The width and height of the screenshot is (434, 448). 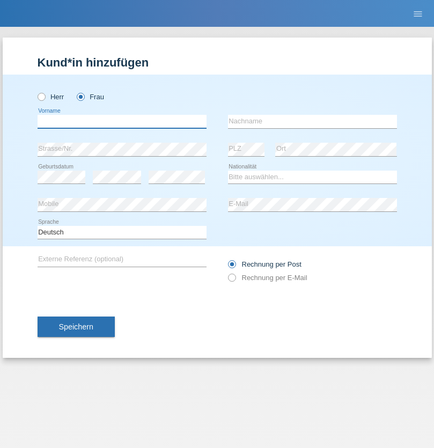 I want to click on input: Rechnung per E-Mail, so click(x=231, y=280).